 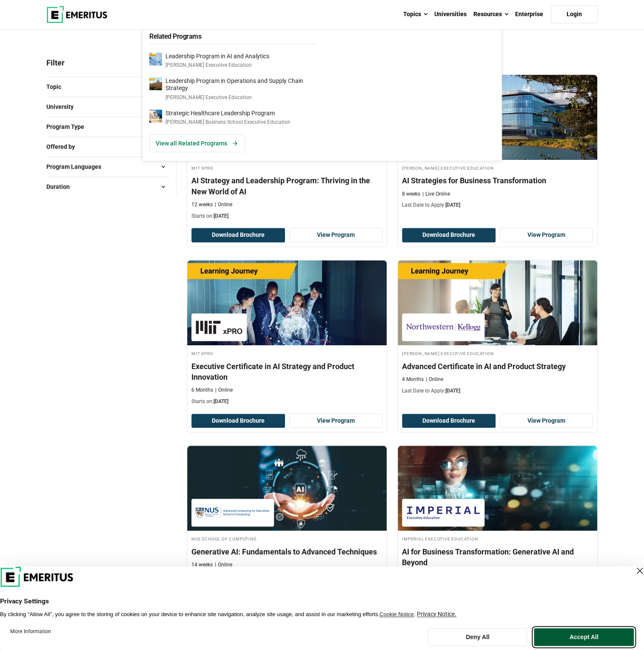 I want to click on p: Live Online, so click(x=436, y=194).